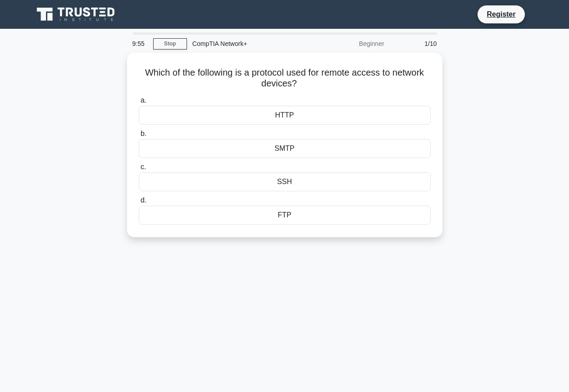 This screenshot has width=569, height=392. I want to click on div: 1/10, so click(415, 44).